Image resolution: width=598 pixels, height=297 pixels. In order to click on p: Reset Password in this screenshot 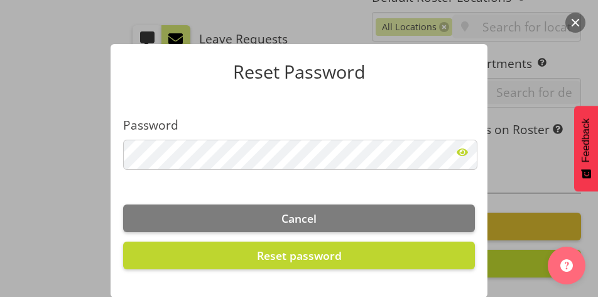, I will do `click(299, 72)`.